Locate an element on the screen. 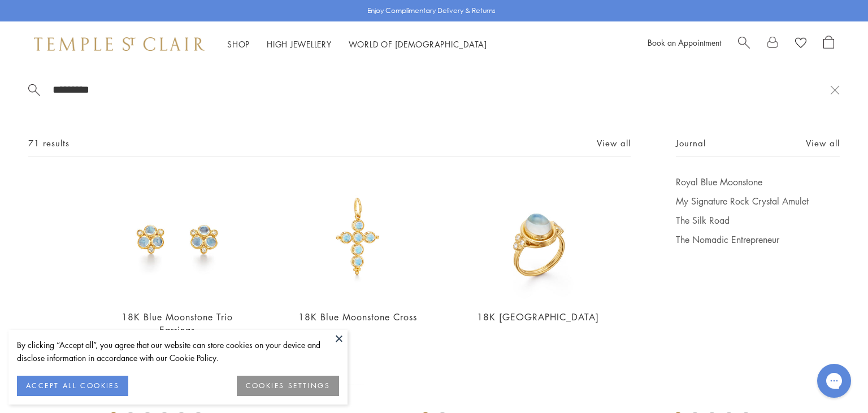 This screenshot has width=868, height=413. button: Open gorgias live chat is located at coordinates (23, 21).